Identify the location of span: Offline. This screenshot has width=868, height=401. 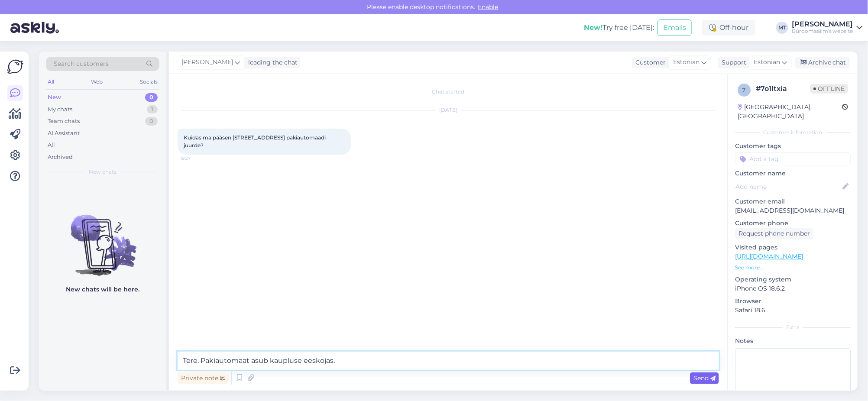
(829, 89).